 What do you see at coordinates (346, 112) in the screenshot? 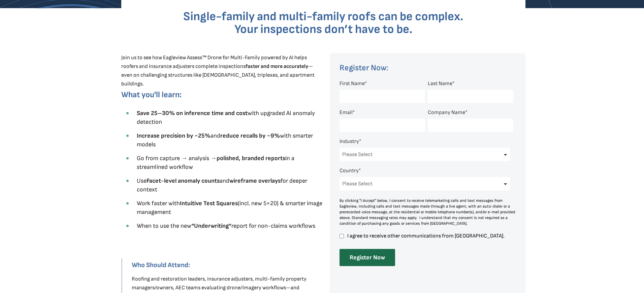
I see `span: Email` at bounding box center [346, 112].